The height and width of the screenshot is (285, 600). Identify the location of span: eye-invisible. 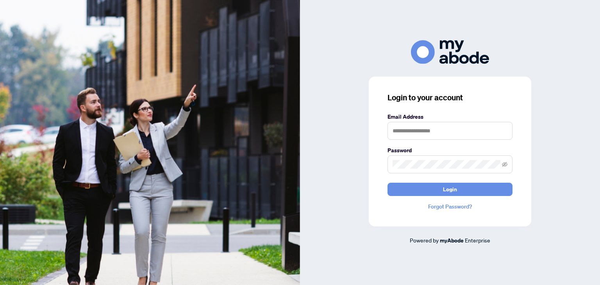
(504, 164).